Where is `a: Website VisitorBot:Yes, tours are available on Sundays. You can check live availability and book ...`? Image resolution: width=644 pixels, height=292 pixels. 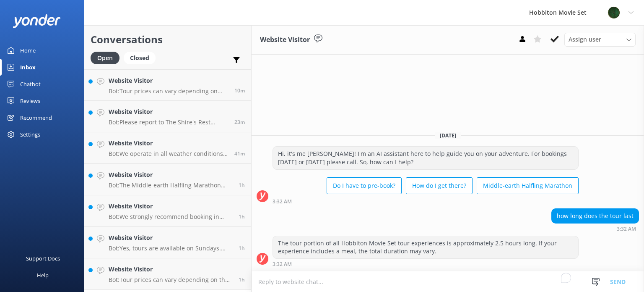 a: Website VisitorBot:Yes, tours are available on Sundays. You can check live availability and book ... is located at coordinates (168, 242).